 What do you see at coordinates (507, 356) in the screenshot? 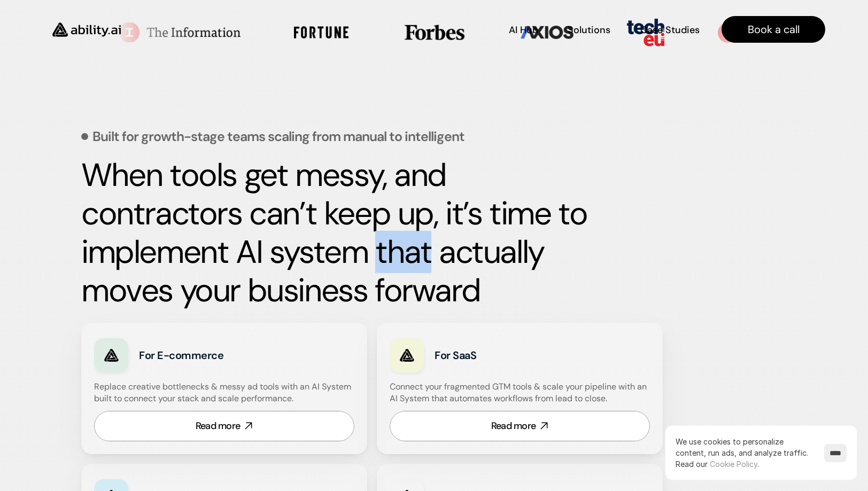
I see `h3: For SaaS` at bounding box center [507, 356].